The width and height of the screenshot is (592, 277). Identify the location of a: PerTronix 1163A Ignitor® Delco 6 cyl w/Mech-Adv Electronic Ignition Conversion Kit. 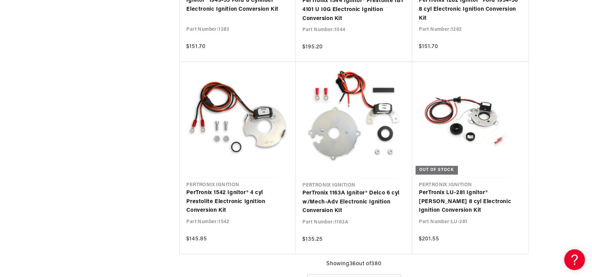
(354, 202).